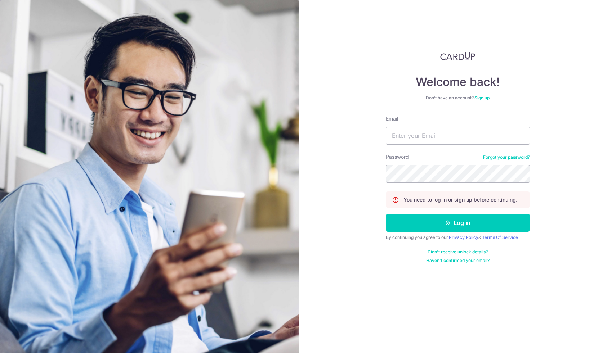 Image resolution: width=616 pixels, height=353 pixels. I want to click on div: By continuing you agree to our &, so click(458, 238).